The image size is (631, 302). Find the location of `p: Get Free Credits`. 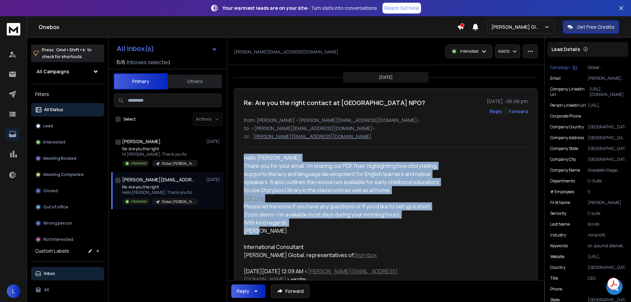

p: Get Free Credits is located at coordinates (596, 27).